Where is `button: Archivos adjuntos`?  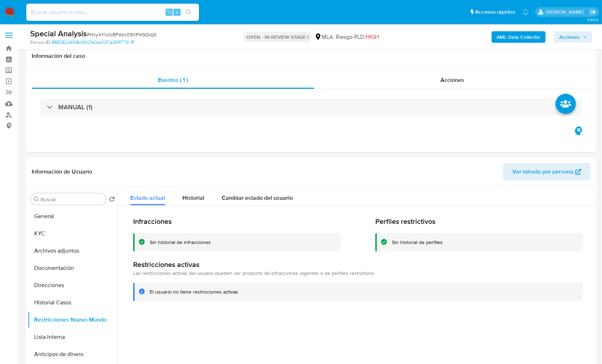 button: Archivos adjuntos is located at coordinates (73, 251).